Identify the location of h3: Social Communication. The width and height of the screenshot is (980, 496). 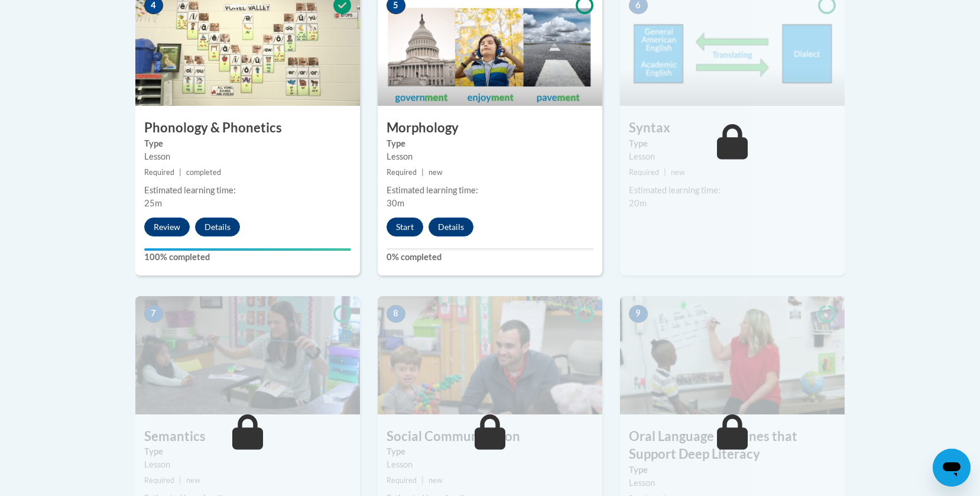
(490, 436).